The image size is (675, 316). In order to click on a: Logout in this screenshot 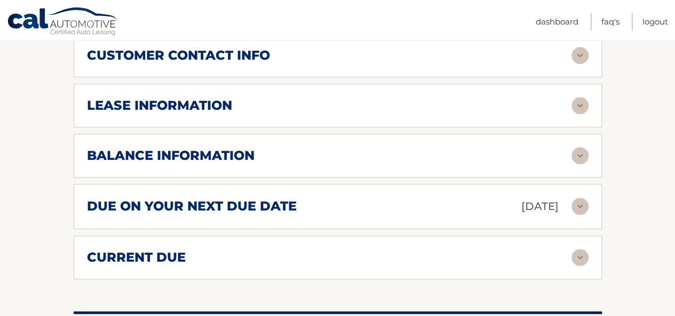, I will do `click(655, 21)`.